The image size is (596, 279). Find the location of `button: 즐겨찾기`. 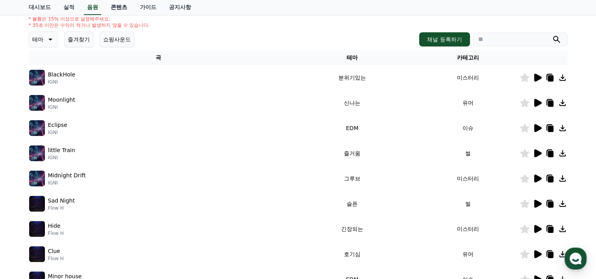

button: 즐겨찾기 is located at coordinates (79, 39).